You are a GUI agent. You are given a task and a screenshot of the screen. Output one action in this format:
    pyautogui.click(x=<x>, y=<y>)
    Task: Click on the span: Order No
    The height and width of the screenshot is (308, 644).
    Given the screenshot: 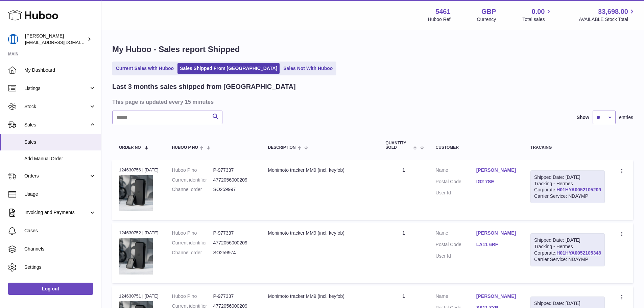 What is the action you would take?
    pyautogui.click(x=129, y=147)
    